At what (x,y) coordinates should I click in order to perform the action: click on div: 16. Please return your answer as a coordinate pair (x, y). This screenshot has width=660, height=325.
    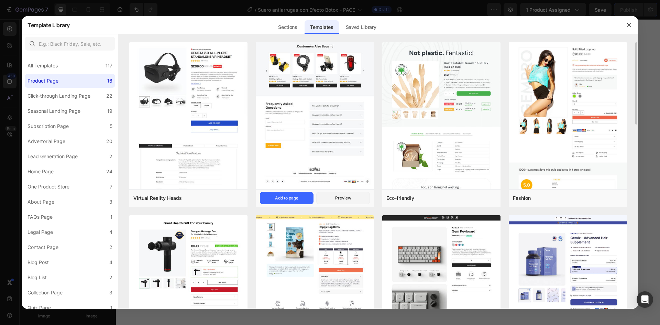
    Looking at the image, I should click on (110, 81).